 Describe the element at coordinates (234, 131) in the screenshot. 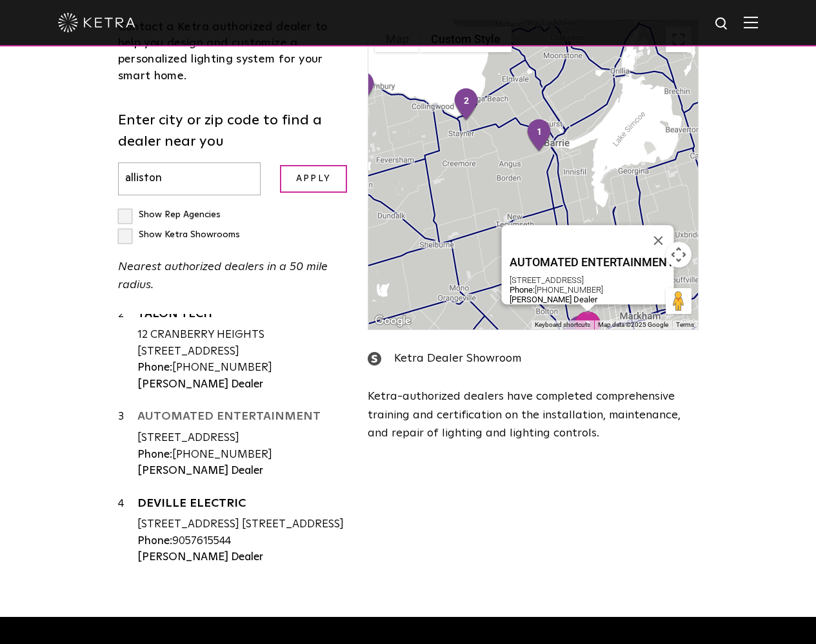

I see `label: Enter city or zip code to find a dealer near you` at that location.